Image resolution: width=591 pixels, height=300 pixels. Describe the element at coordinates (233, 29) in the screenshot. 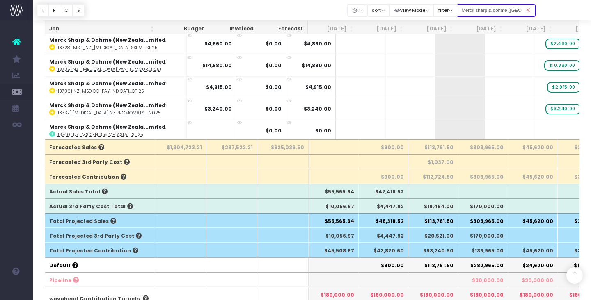

I see `th: Invoiced` at that location.